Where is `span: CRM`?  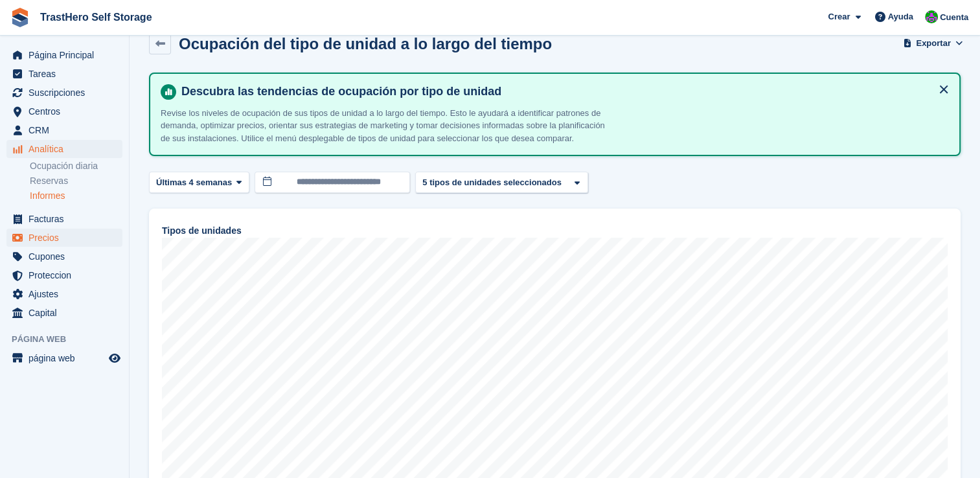
span: CRM is located at coordinates (67, 131).